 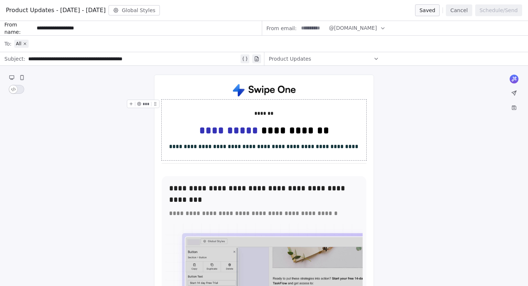 I want to click on span: Subject:, so click(x=15, y=60).